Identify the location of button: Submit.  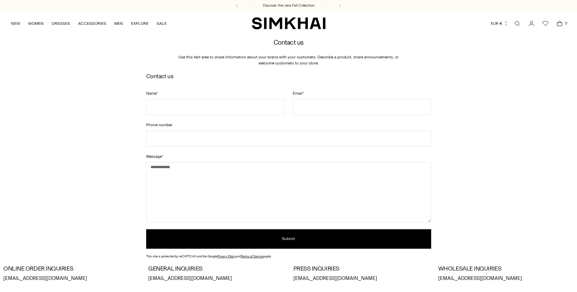
(289, 239).